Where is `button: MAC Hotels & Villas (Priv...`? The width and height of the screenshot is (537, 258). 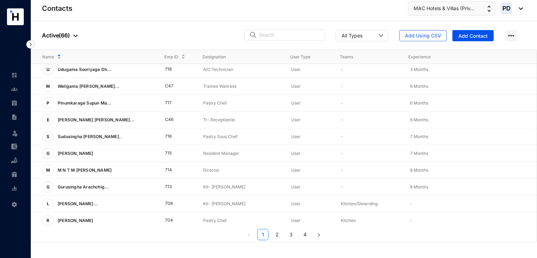 button: MAC Hotels & Villas (Priv... is located at coordinates (451, 8).